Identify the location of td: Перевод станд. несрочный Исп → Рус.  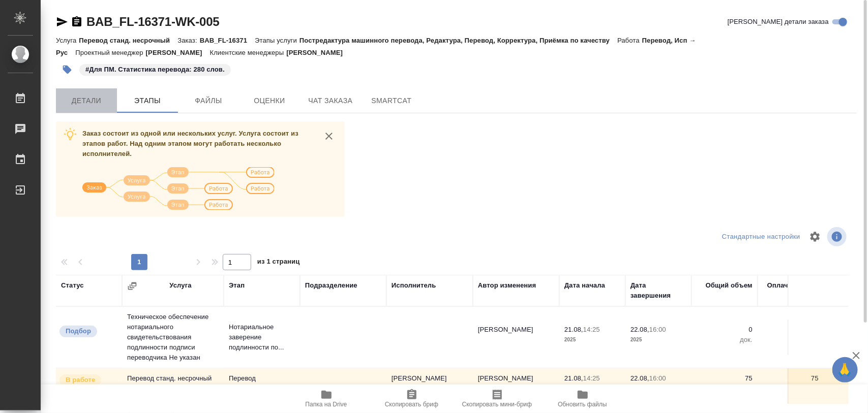
(173, 386).